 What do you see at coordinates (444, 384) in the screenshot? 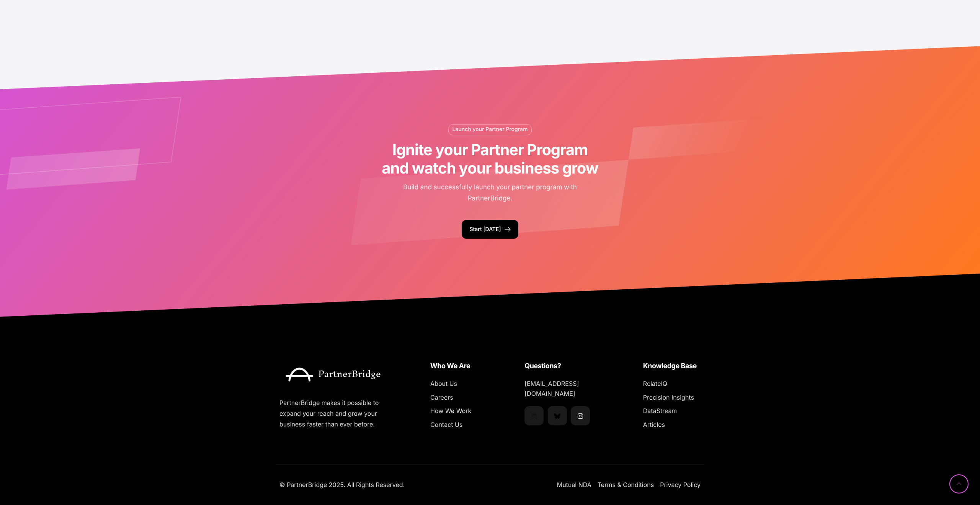
I see `a: About Us` at bounding box center [444, 384].